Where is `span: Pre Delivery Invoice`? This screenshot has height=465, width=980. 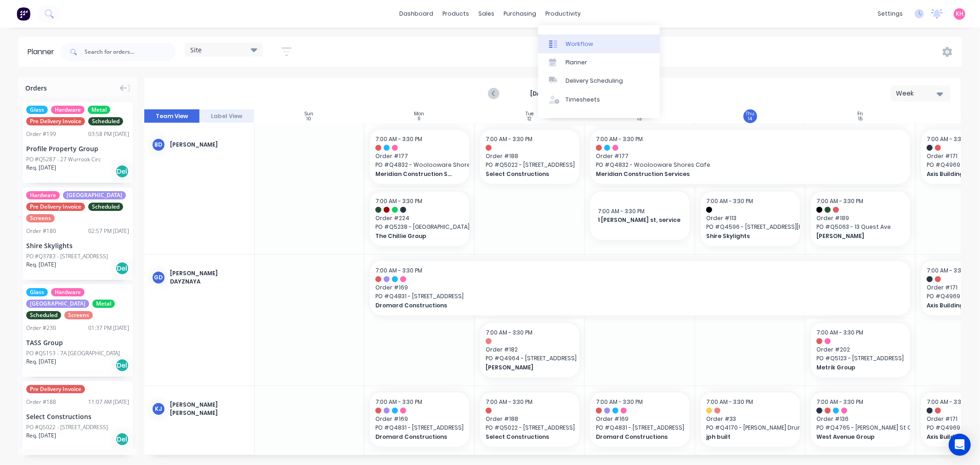 span: Pre Delivery Invoice is located at coordinates (55, 121).